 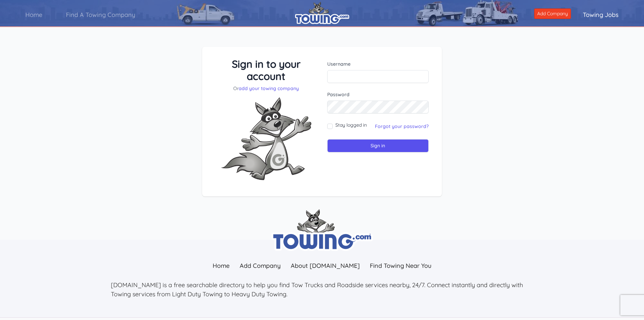 I want to click on a: Forgot your password?, so click(x=402, y=126).